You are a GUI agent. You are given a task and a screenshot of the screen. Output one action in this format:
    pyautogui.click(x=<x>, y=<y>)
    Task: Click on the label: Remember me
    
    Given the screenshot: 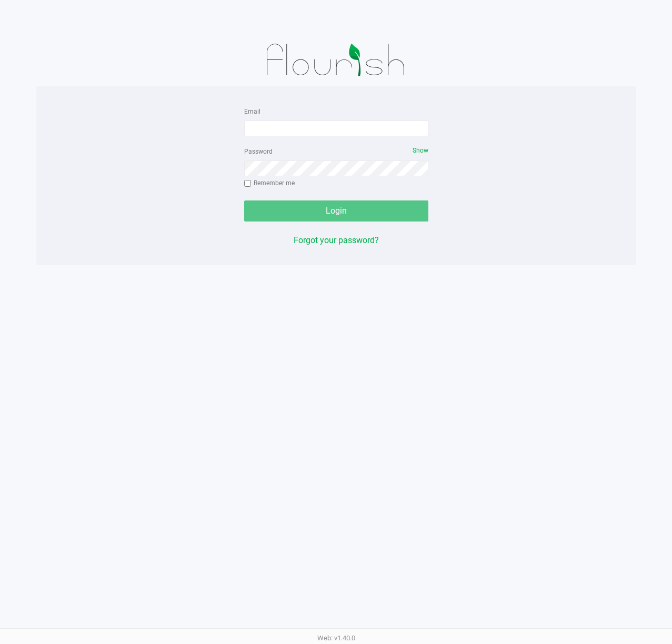 What is the action you would take?
    pyautogui.click(x=270, y=183)
    